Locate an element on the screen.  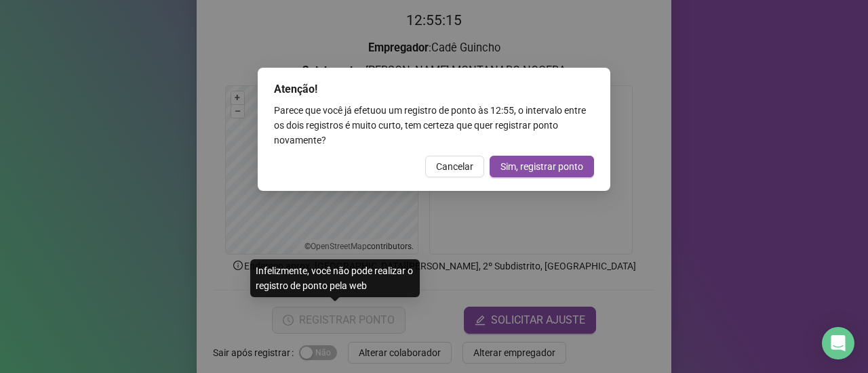
span: Cancelar is located at coordinates (454, 167).